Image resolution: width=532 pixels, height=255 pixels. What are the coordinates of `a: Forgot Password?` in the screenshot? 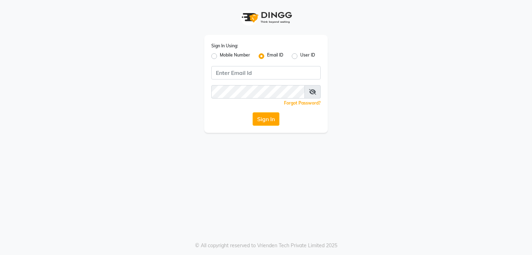 It's located at (302, 103).